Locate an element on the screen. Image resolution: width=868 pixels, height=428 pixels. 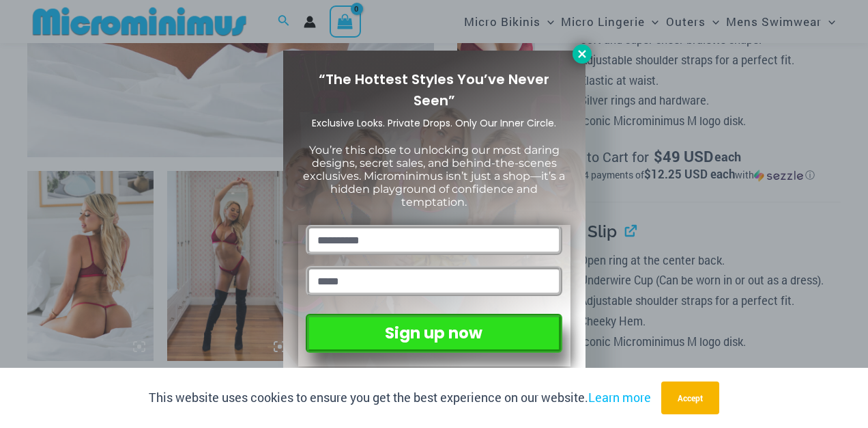
span: Exclusive Looks. Private Drops. Only Our Inner Circle. is located at coordinates (434, 123).